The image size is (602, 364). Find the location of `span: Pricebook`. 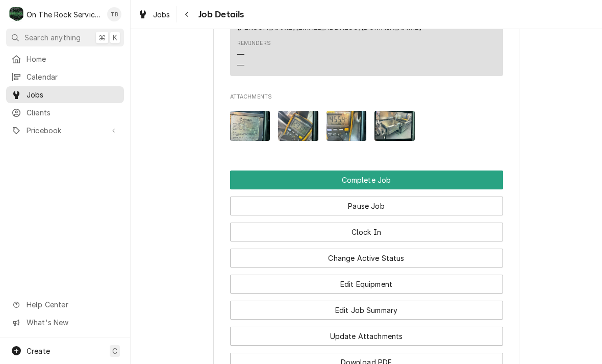

span: Pricebook is located at coordinates (65, 130).